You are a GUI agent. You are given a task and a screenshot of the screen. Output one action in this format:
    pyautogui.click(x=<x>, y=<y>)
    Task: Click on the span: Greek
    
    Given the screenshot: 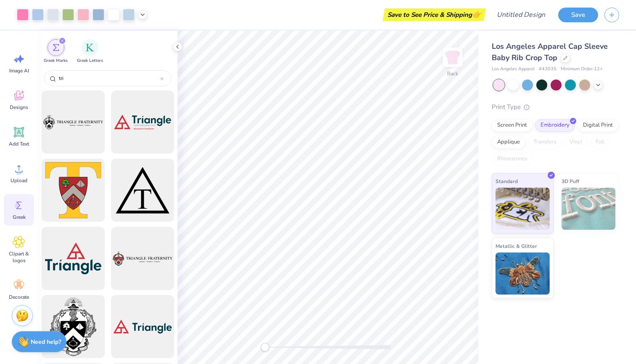 What is the action you would take?
    pyautogui.click(x=19, y=217)
    